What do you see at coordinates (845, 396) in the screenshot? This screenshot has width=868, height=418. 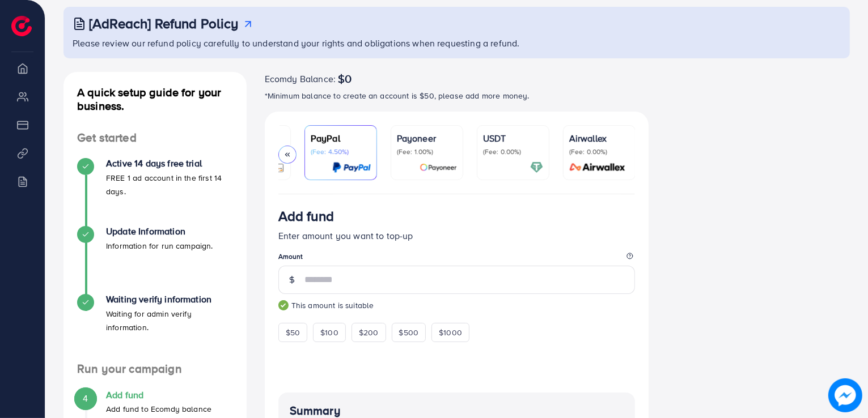 I see `img: image` at bounding box center [845, 396].